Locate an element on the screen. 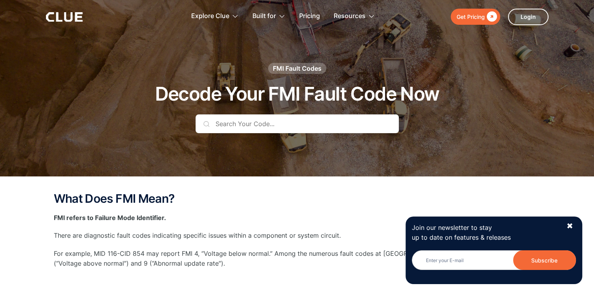 The width and height of the screenshot is (594, 290). a: Pricing is located at coordinates (309, 16).